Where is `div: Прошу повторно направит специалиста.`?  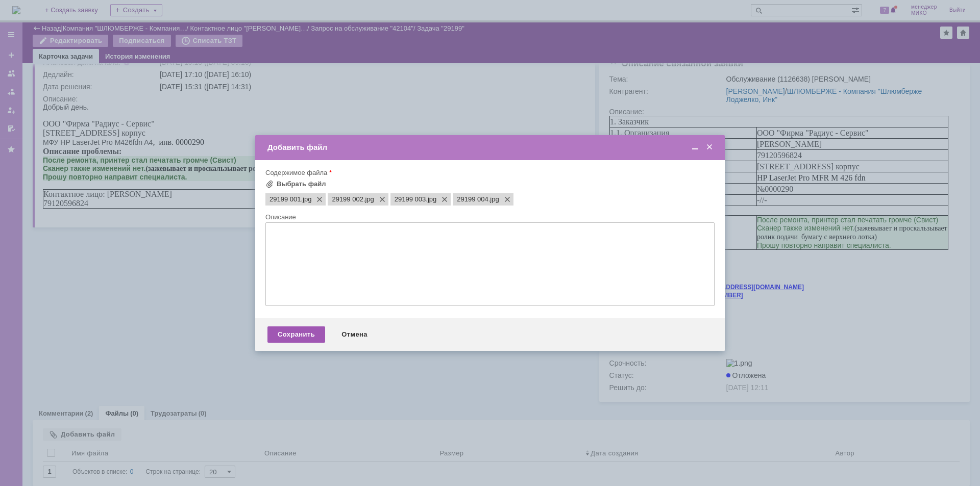 div: Прошу повторно направит специалиста. is located at coordinates (243, 130).